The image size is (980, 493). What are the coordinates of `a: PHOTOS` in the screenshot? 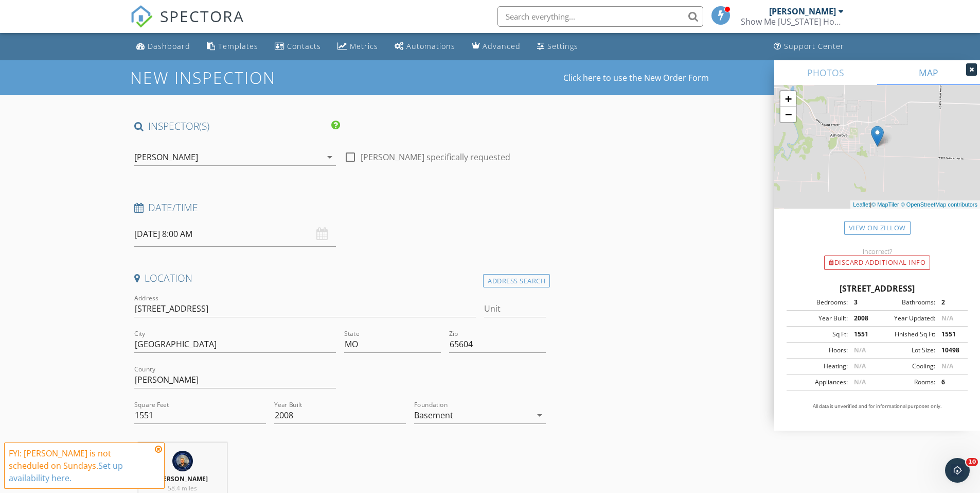 It's located at (826, 73).